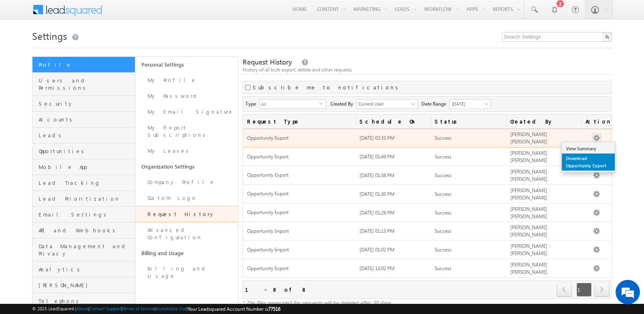 The image size is (644, 314). Describe the element at coordinates (186, 80) in the screenshot. I see `a: My Profile` at that location.